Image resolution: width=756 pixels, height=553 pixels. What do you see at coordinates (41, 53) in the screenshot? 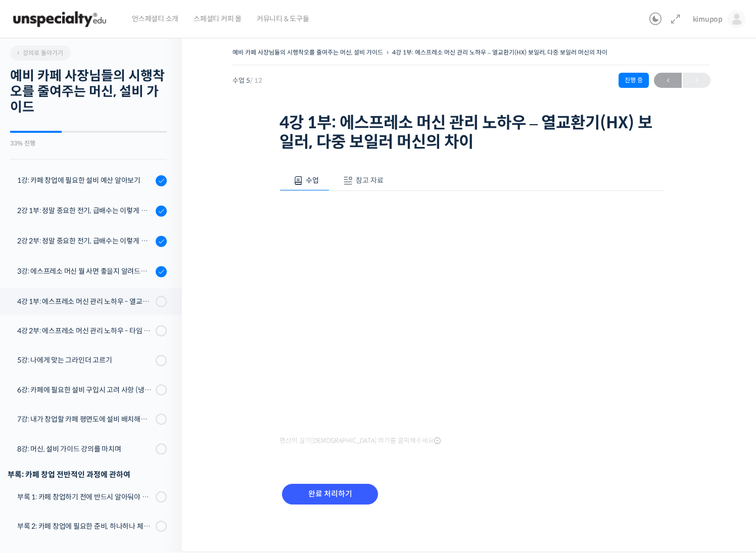
I see `a: 강의로 돌아가기` at bounding box center [41, 53].